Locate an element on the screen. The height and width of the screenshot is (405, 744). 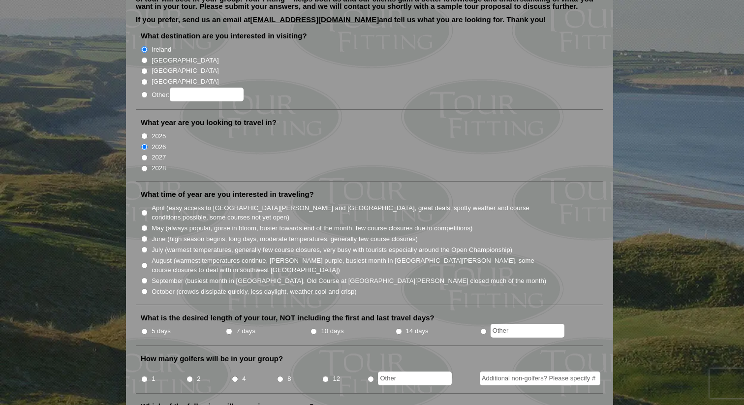
p: If you prefer, send us an email at and tell us what you are looking for. Thank you! is located at coordinates (369, 23).